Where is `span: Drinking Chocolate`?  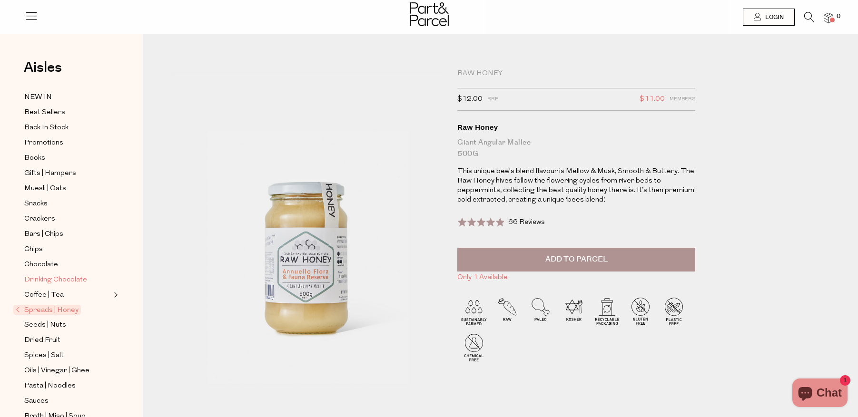 span: Drinking Chocolate is located at coordinates (56, 280).